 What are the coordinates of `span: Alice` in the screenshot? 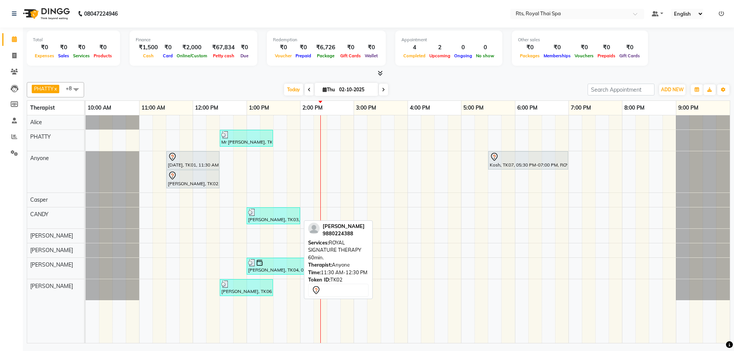 It's located at (36, 122).